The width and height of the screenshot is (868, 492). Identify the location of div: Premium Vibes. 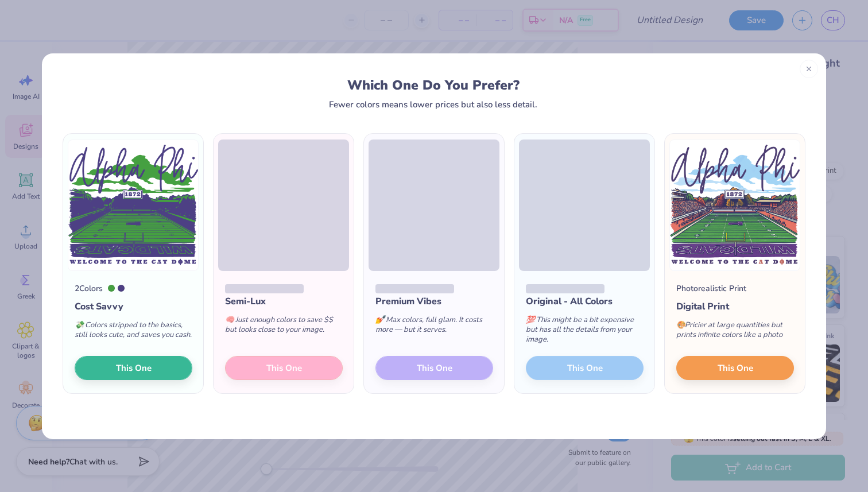
(434, 301).